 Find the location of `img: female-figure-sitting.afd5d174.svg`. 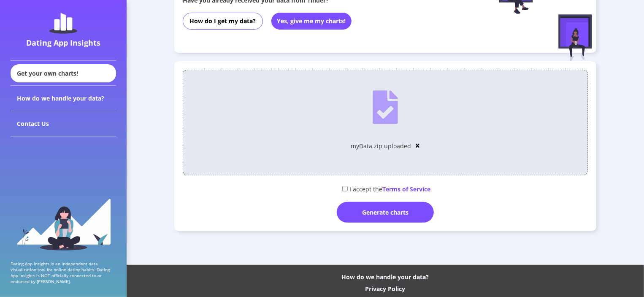

img: female-figure-sitting.afd5d174.svg is located at coordinates (575, 38).